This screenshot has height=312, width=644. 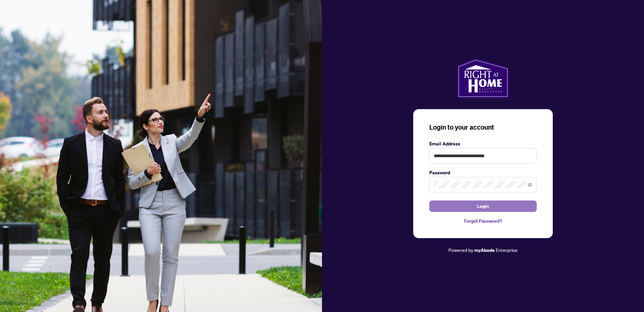 What do you see at coordinates (483, 127) in the screenshot?
I see `h3: Login to your account` at bounding box center [483, 127].